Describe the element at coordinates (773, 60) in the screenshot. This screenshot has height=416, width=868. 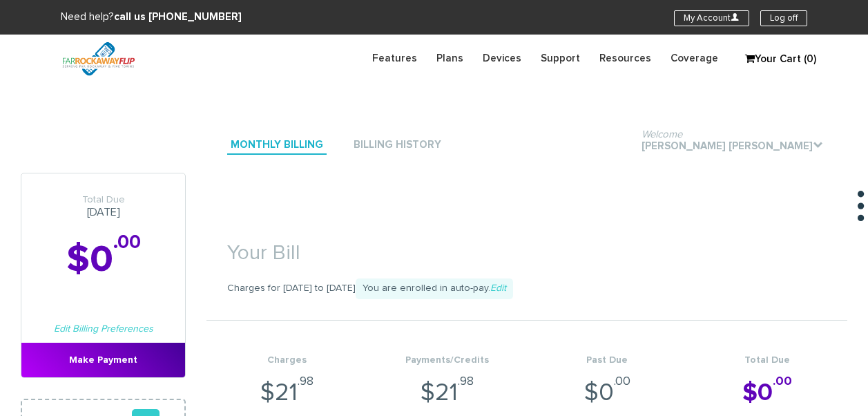
I see `a: Your Cart (0)` at that location.